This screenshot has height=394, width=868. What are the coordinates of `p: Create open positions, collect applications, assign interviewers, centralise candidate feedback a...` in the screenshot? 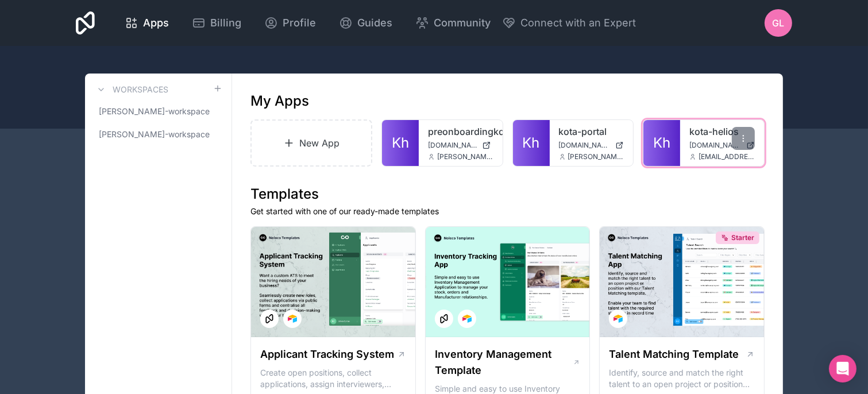 It's located at (333, 379).